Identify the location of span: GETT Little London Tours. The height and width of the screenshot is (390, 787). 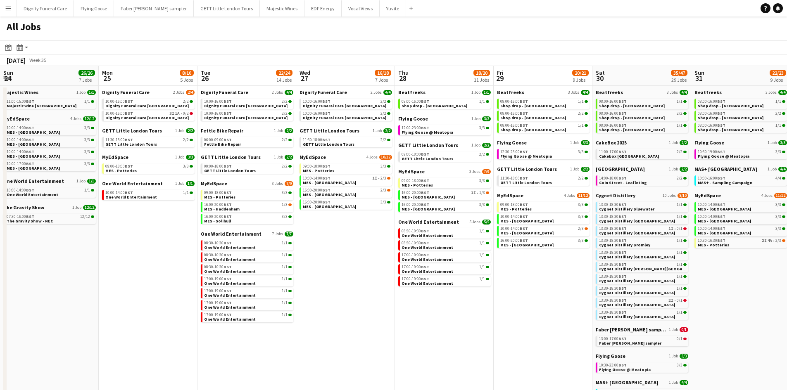
(230, 157).